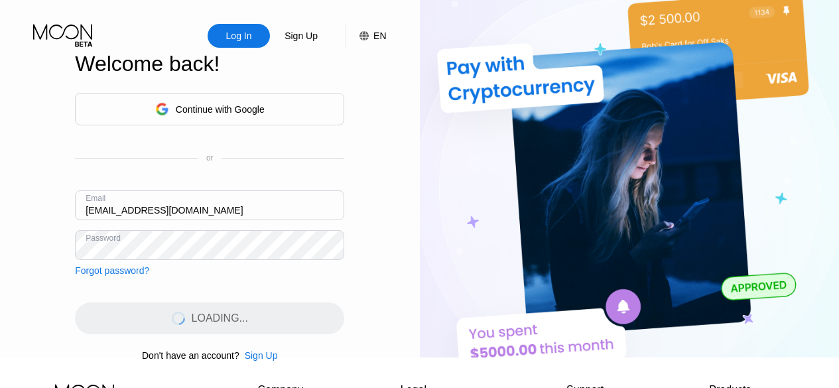 The image size is (839, 388). I want to click on div: Forgot password?, so click(112, 271).